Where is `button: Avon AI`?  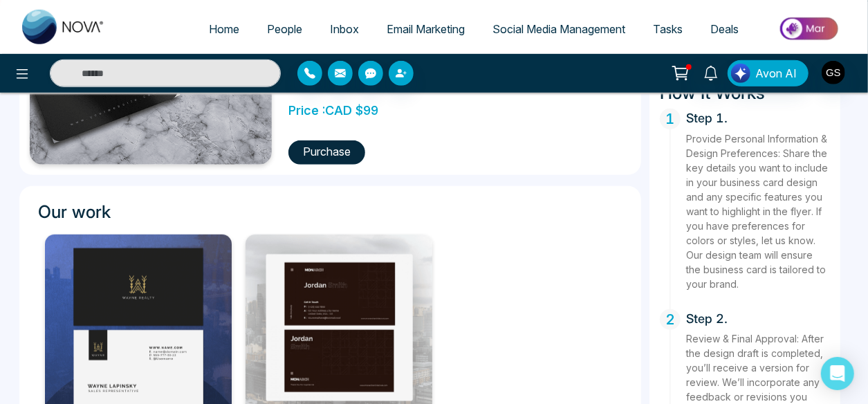
button: Avon AI is located at coordinates (768, 73).